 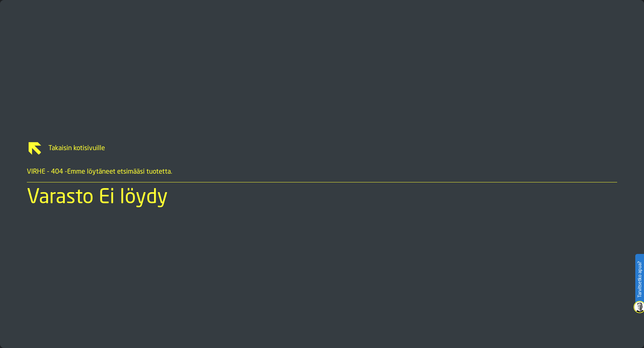 I want to click on div: VIRHE - 404 - Emme löytäneet etsimääsi tuotetta., so click(x=322, y=174).